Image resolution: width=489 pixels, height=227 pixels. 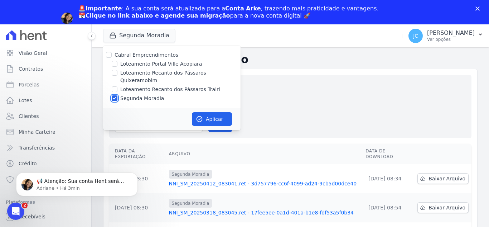 I want to click on a: Crédito, so click(x=45, y=163).